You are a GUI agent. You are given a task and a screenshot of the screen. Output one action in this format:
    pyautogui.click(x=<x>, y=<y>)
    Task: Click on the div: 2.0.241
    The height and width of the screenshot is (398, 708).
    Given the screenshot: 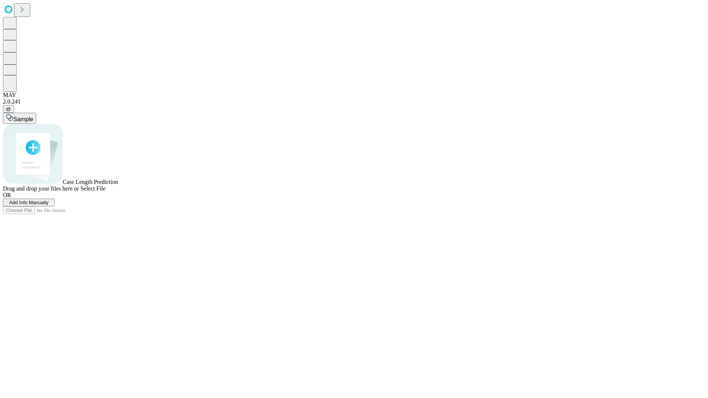 What is the action you would take?
    pyautogui.click(x=354, y=102)
    